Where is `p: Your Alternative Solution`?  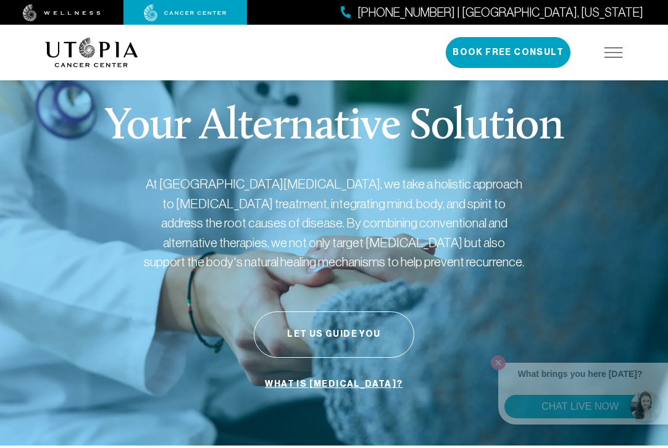
p: Your Alternative Solution is located at coordinates (333, 127).